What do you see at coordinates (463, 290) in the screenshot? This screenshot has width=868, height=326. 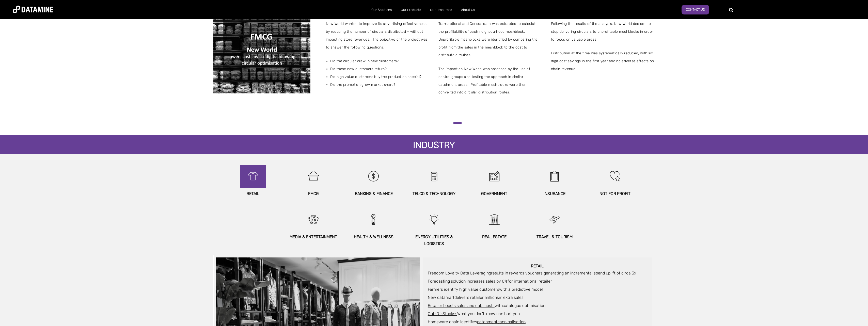 I see `a: Farmers identify high value customers` at bounding box center [463, 290].